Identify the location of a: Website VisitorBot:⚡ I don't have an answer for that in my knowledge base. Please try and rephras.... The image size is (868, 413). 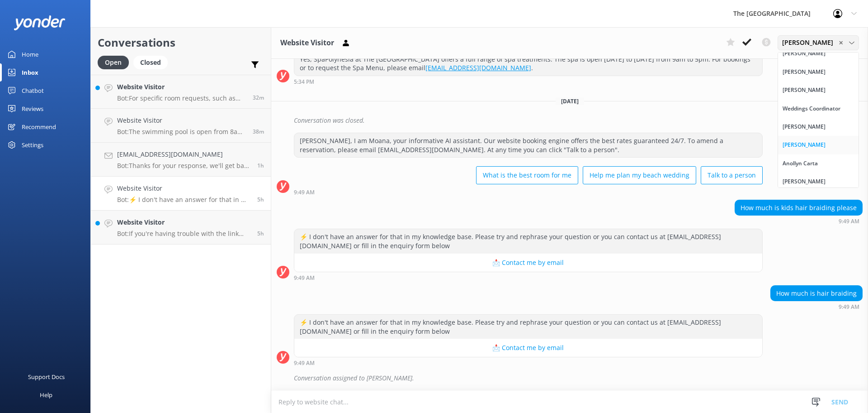
(181, 194).